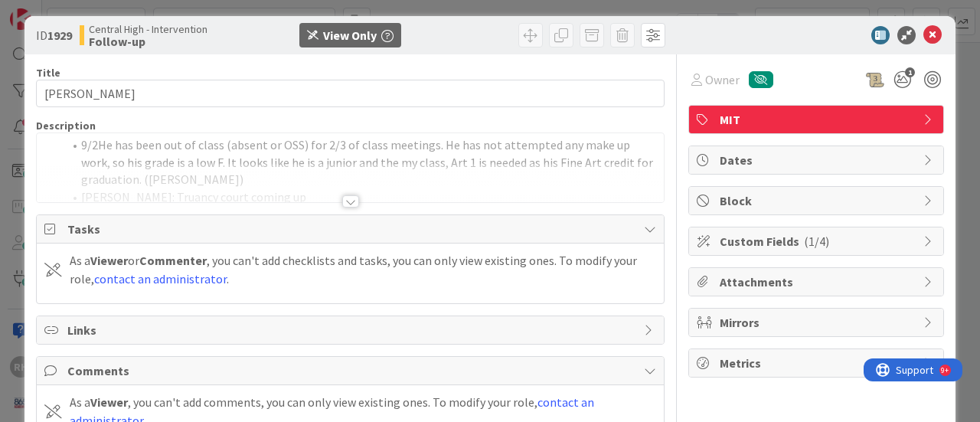 This screenshot has width=980, height=422. What do you see at coordinates (148, 41) in the screenshot?
I see `b: Follow-up` at bounding box center [148, 41].